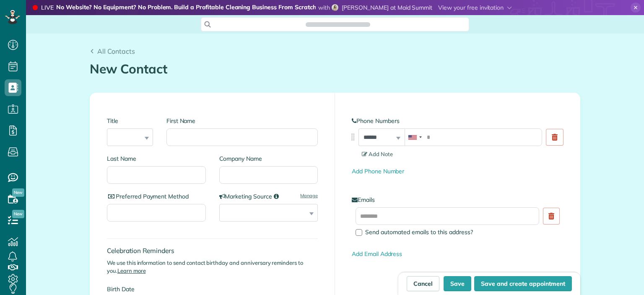 This screenshot has width=644, height=295. I want to click on label: Company Name, so click(269, 159).